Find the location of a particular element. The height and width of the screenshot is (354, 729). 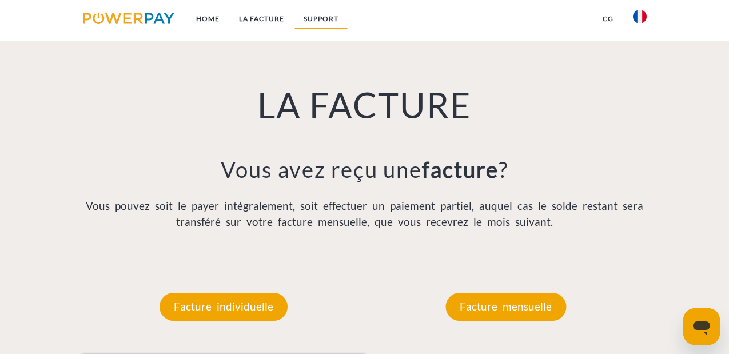

p: Facture individuelle is located at coordinates (224, 306).